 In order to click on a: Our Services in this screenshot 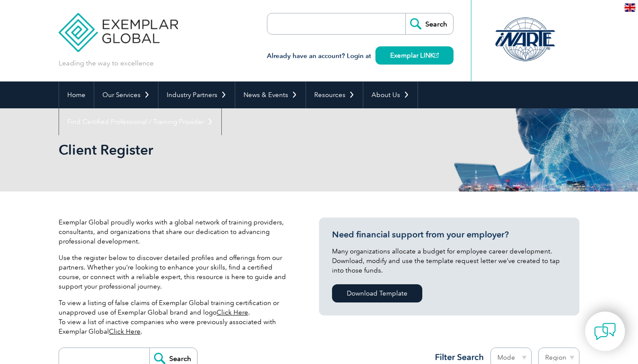, I will do `click(126, 95)`.